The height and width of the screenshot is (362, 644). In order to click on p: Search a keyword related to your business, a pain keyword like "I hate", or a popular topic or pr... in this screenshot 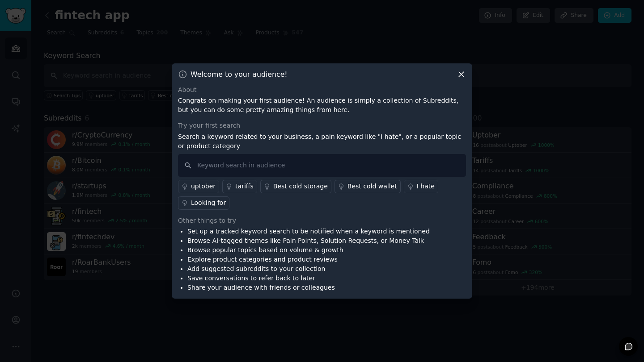, I will do `click(322, 142)`.